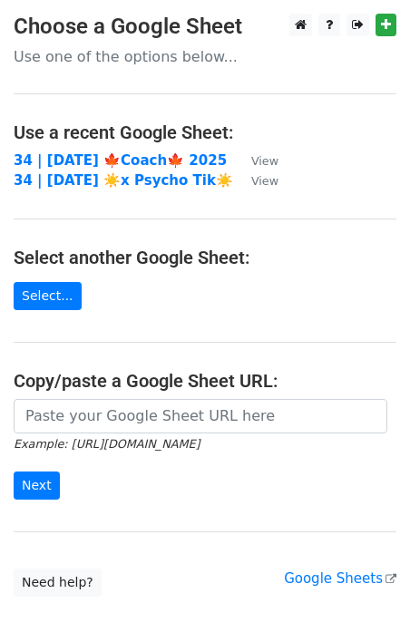 The width and height of the screenshot is (410, 632). Describe the element at coordinates (200, 416) in the screenshot. I see `input: Paste your Google Sheet URL here` at that location.